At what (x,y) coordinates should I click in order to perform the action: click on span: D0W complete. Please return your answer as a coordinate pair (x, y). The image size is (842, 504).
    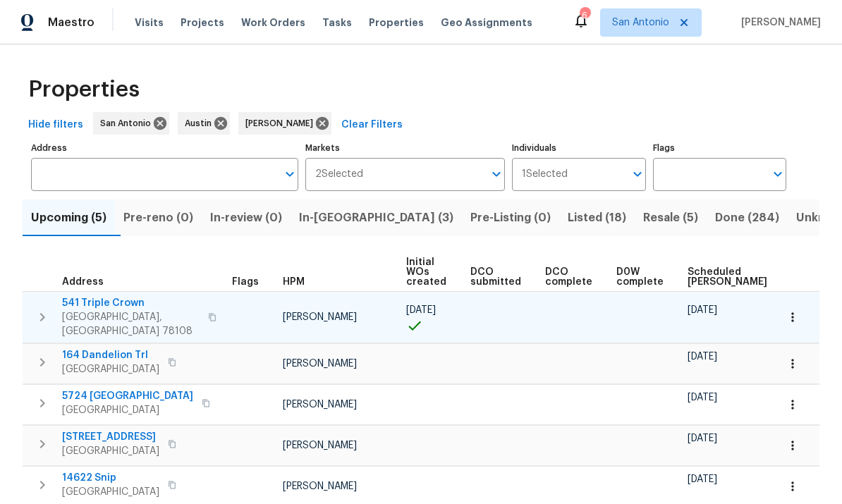
    Looking at the image, I should click on (640, 277).